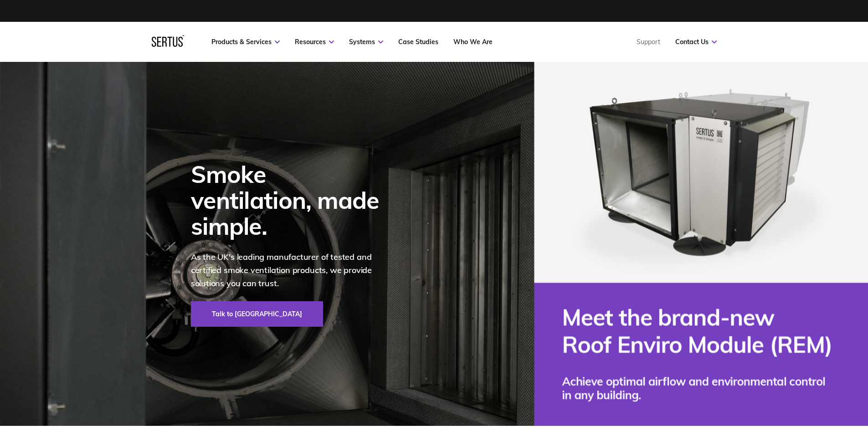 This screenshot has height=430, width=868. I want to click on a: Products & Services, so click(245, 42).